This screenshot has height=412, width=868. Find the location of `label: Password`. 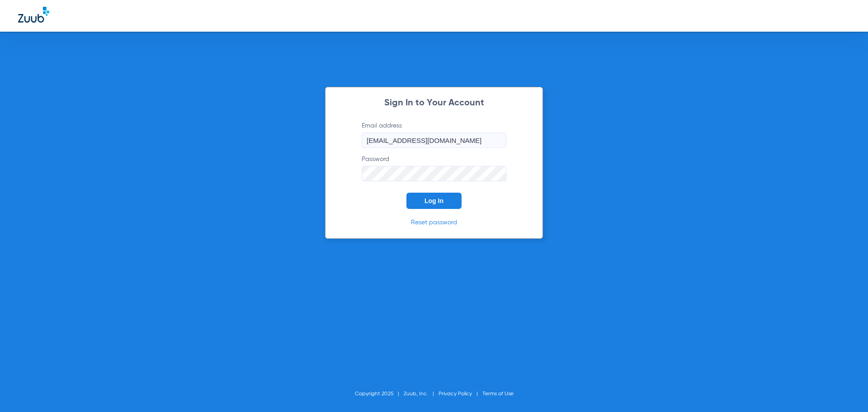

label: Password is located at coordinates (434, 168).